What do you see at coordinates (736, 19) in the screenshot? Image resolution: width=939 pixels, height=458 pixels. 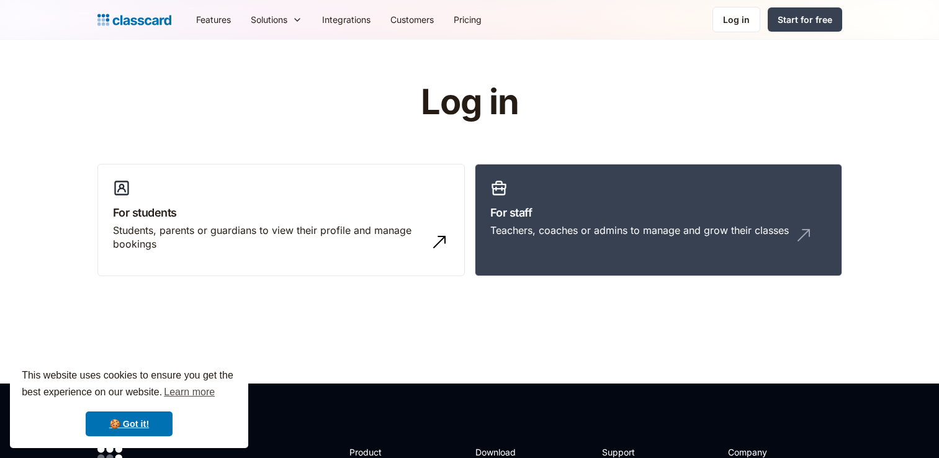 I see `a: Log in` at bounding box center [736, 19].